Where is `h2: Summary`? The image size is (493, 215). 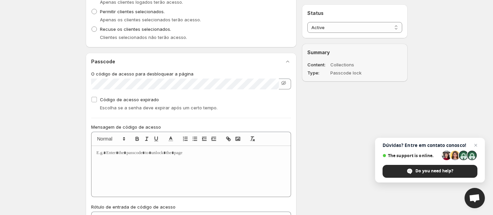
h2: Summary is located at coordinates (355, 53).